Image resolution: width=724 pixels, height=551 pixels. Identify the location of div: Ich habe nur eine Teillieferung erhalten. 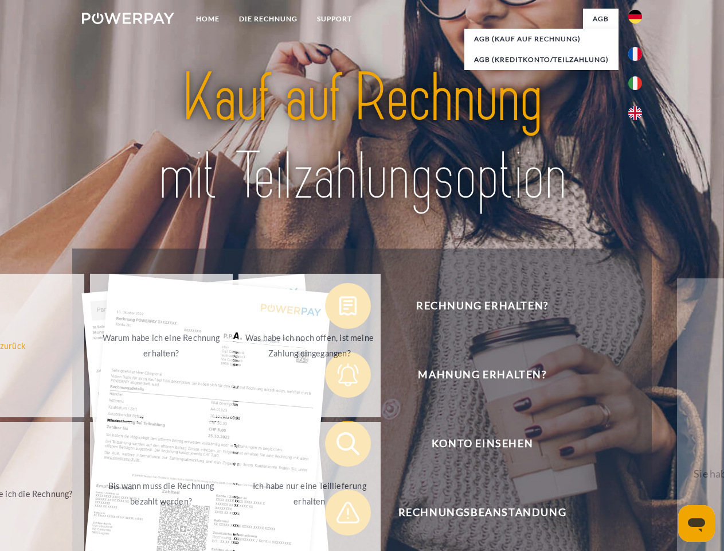
(310, 493).